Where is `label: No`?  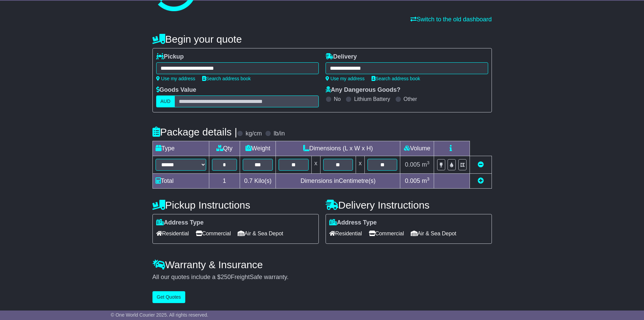
label: No is located at coordinates (337, 99).